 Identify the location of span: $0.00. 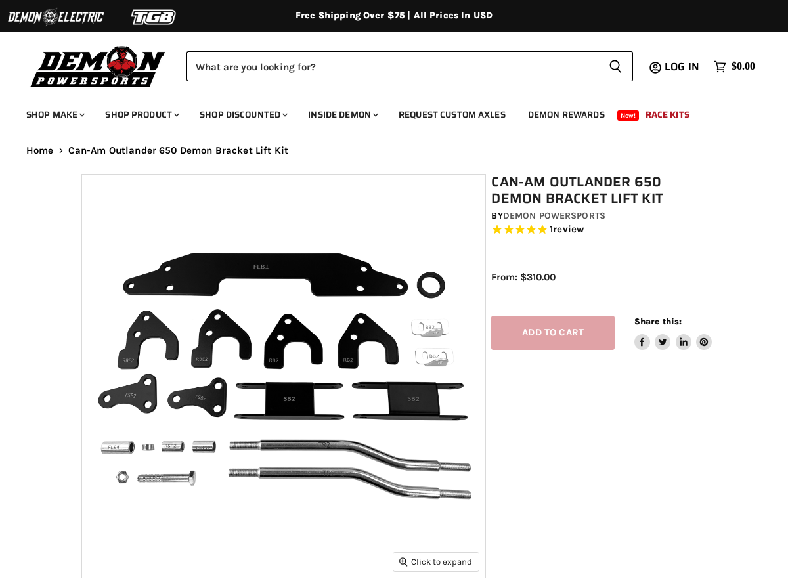
(743, 66).